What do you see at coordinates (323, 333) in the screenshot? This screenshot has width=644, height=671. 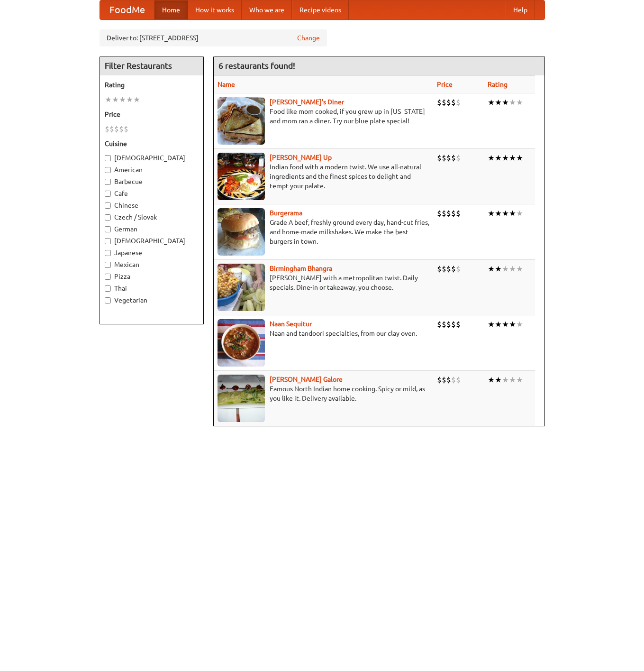 I see `p: Naan and tandoori specialties, from our clay oven.` at bounding box center [323, 333].